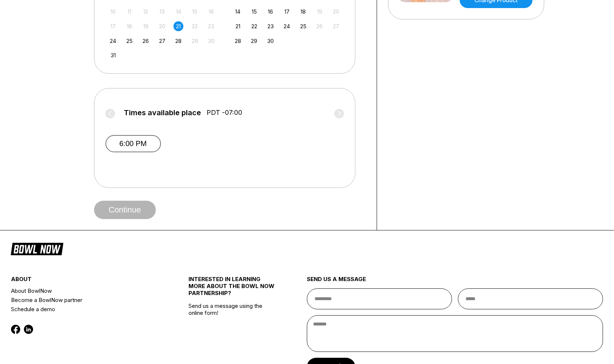 The width and height of the screenshot is (614, 364). I want to click on span: Times available place, so click(162, 113).